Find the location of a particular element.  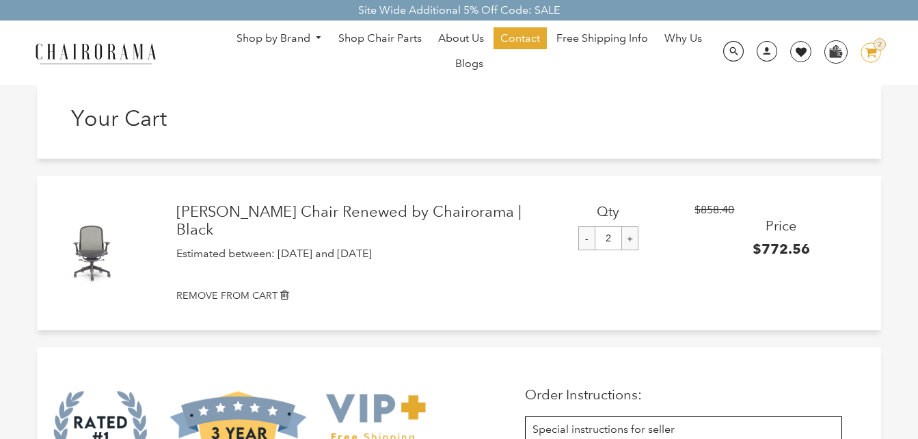

a: Why Us is located at coordinates (683, 38).